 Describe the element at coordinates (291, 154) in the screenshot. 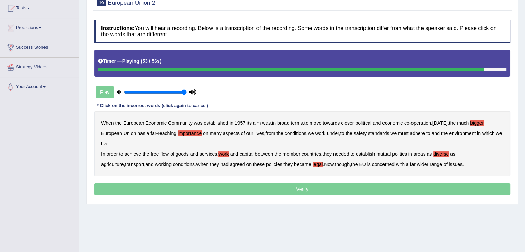

I see `b: member` at that location.